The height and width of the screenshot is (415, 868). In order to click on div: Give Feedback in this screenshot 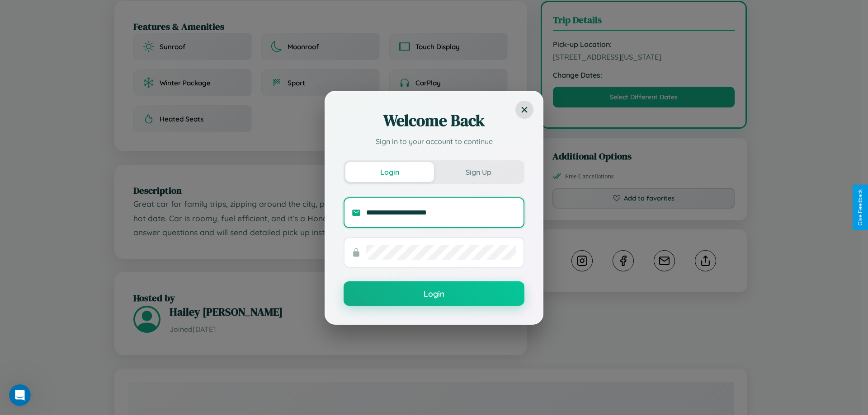, I will do `click(860, 208)`.